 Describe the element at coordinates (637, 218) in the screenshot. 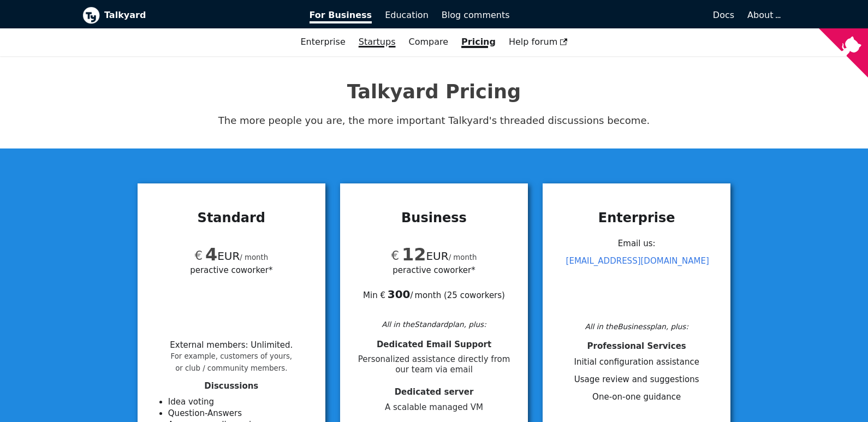

I see `h3: Enterprise` at that location.